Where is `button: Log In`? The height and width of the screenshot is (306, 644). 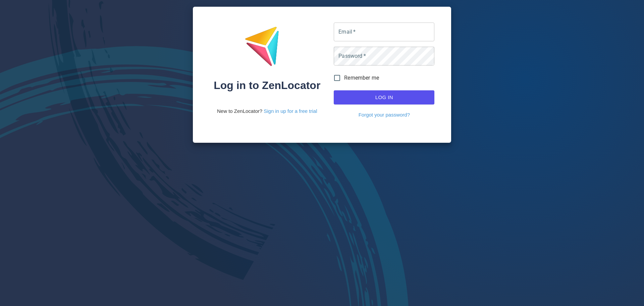
button: Log In is located at coordinates (384, 98).